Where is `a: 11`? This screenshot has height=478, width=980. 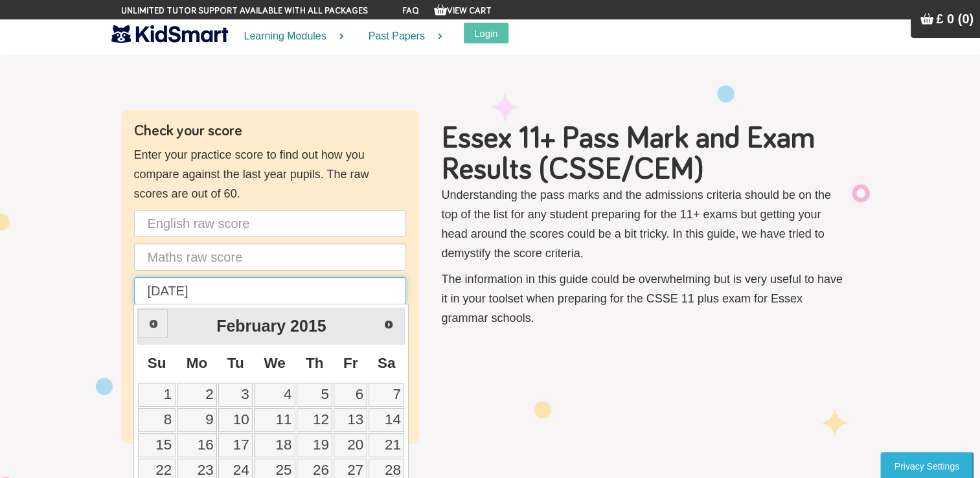
a: 11 is located at coordinates (274, 420).